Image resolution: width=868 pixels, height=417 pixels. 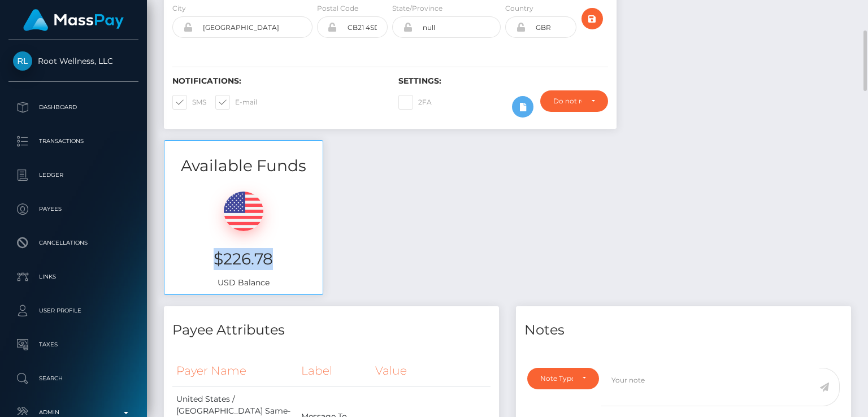 What do you see at coordinates (331, 330) in the screenshot?
I see `h4: Payee Attributes` at bounding box center [331, 330].